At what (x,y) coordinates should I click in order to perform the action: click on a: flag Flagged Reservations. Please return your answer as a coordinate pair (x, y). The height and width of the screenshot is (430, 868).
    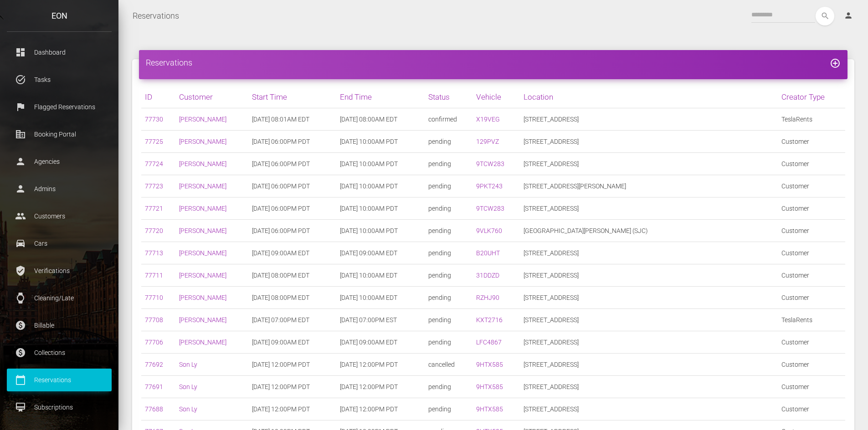
    Looking at the image, I should click on (59, 107).